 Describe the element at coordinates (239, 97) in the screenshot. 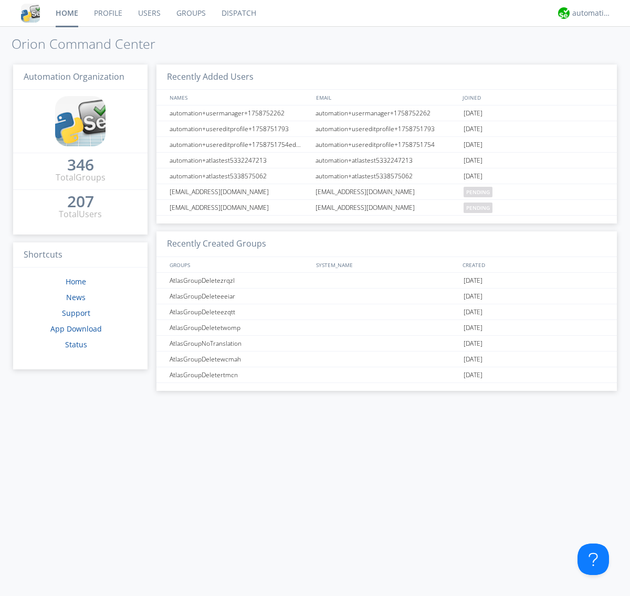

I see `div: NAMES` at that location.